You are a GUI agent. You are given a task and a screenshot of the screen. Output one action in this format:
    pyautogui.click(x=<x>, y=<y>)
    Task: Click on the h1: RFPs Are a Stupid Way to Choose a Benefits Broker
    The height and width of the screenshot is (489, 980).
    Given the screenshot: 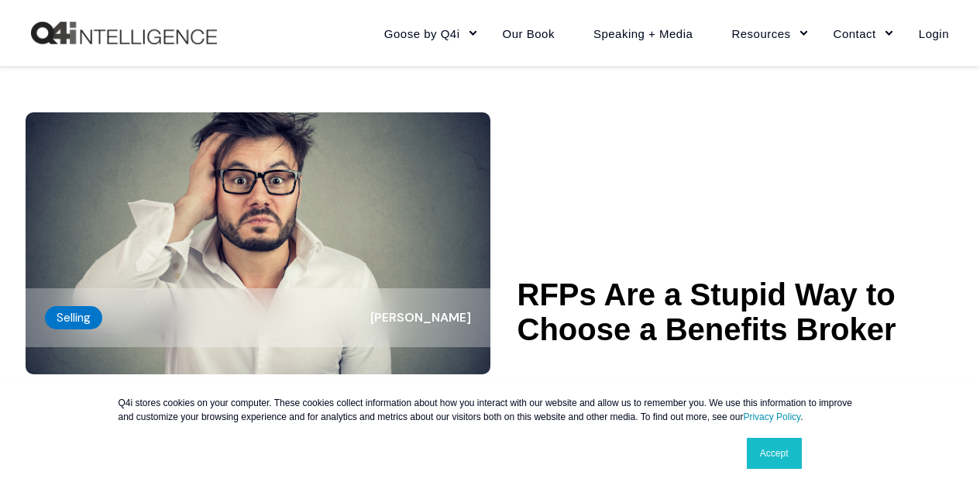 What is the action you would take?
    pyautogui.click(x=736, y=312)
    